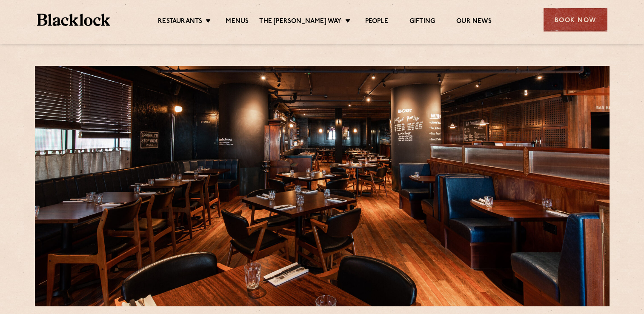  I want to click on a: Our News, so click(474, 22).